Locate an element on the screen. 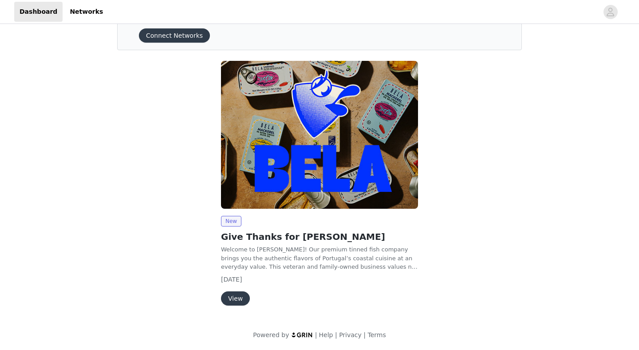  a: View is located at coordinates (235, 298).